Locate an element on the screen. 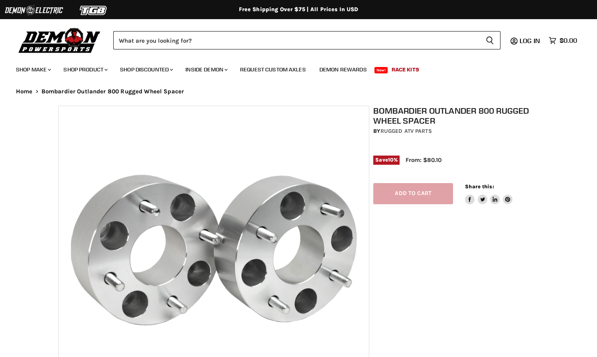 The width and height of the screenshot is (597, 357). span: From: $80.10 is located at coordinates (423, 160).